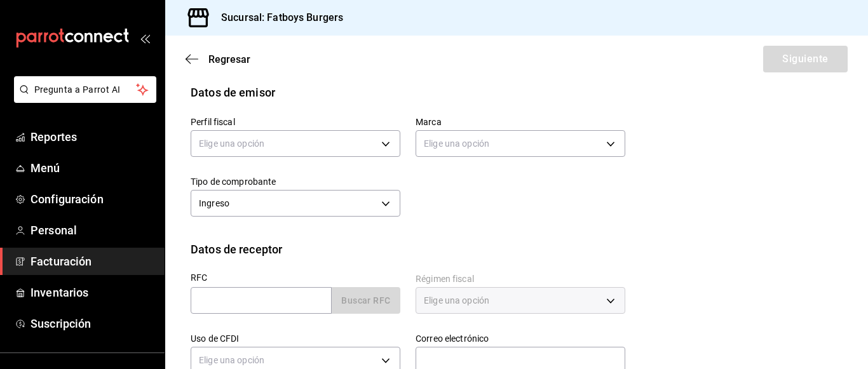  What do you see at coordinates (296, 277) in the screenshot?
I see `label: RFC` at bounding box center [296, 277].